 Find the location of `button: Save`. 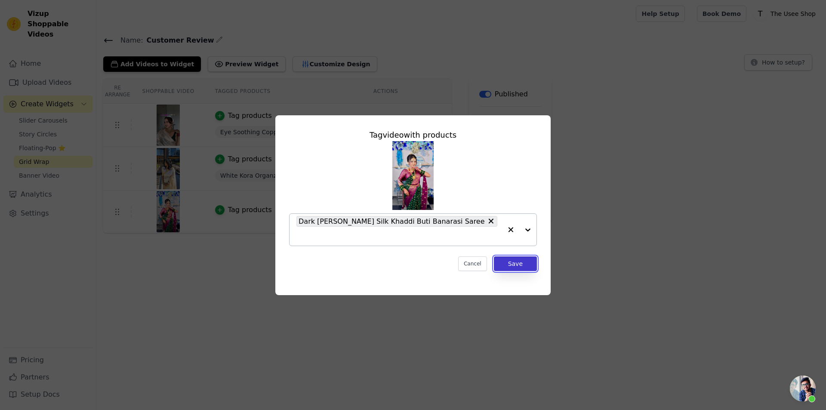

button: Save is located at coordinates (515, 264).